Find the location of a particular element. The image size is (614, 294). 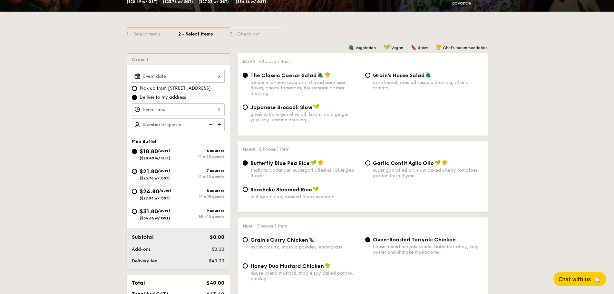

input: Oven-Roasted Teriyaki Chickenhouse-blend teriyaki sauce, baby bok choy, king oyster and shiitake ... is located at coordinates (368, 240).